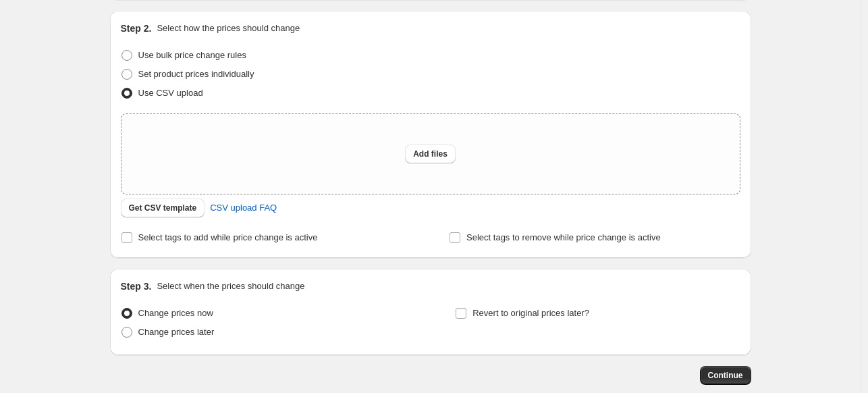  I want to click on span: Change prices now, so click(176, 312).